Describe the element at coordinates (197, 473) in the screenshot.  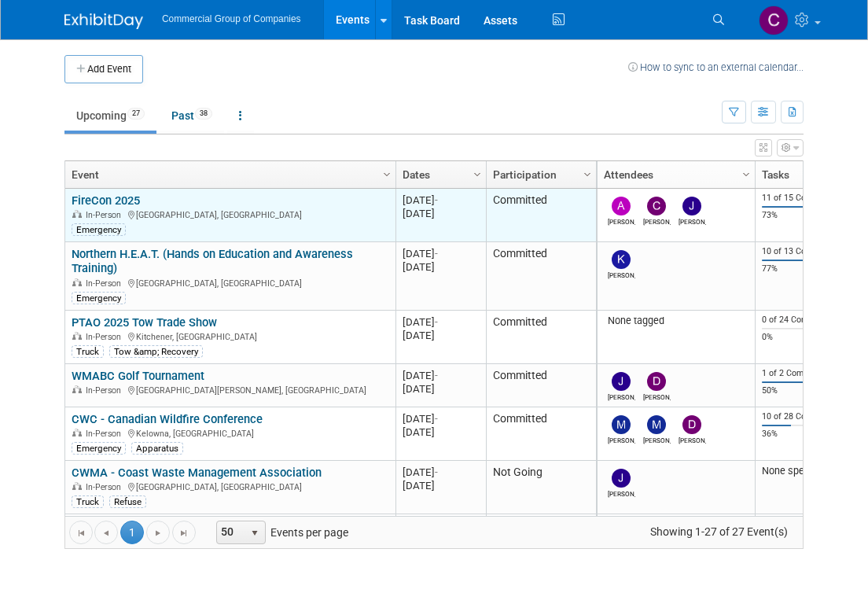
I see `a: CWMA - Coast Waste Management Association` at that location.